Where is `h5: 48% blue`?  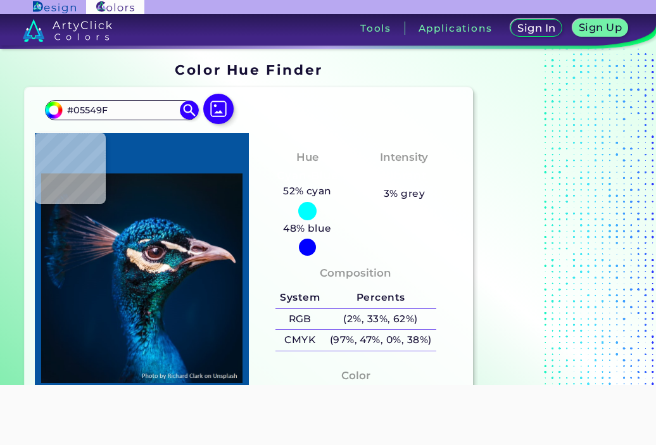
h5: 48% blue is located at coordinates (307, 229).